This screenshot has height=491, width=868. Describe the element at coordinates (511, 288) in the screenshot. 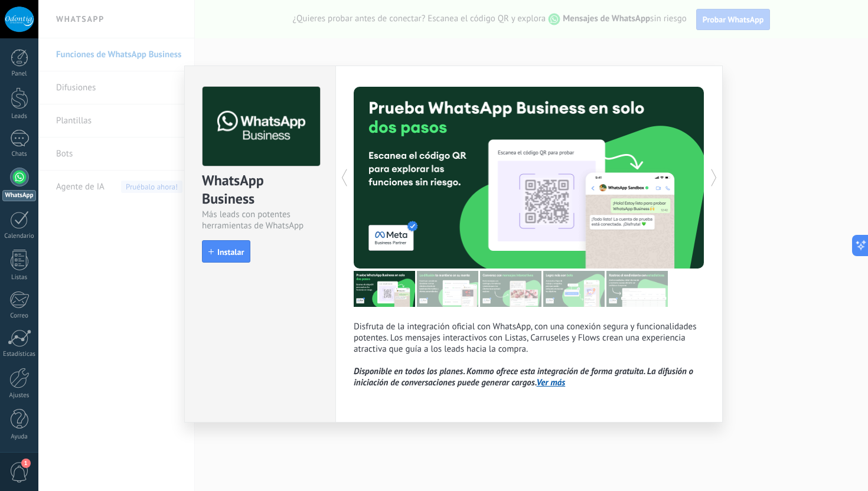

I see `img: tour_image_1009fe39f4f058b759f0df5a2b7f6f06.png` at that location.